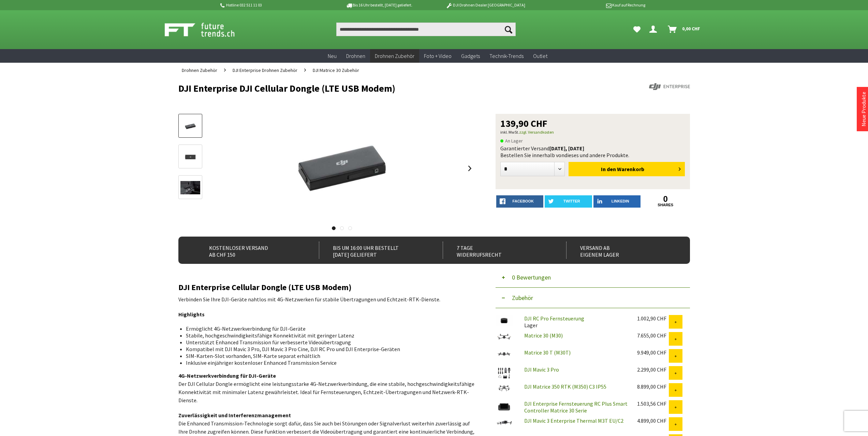 This screenshot has width=868, height=436. What do you see at coordinates (504, 373) in the screenshot?
I see `img: DJI Mavic 3 Pro` at bounding box center [504, 373].